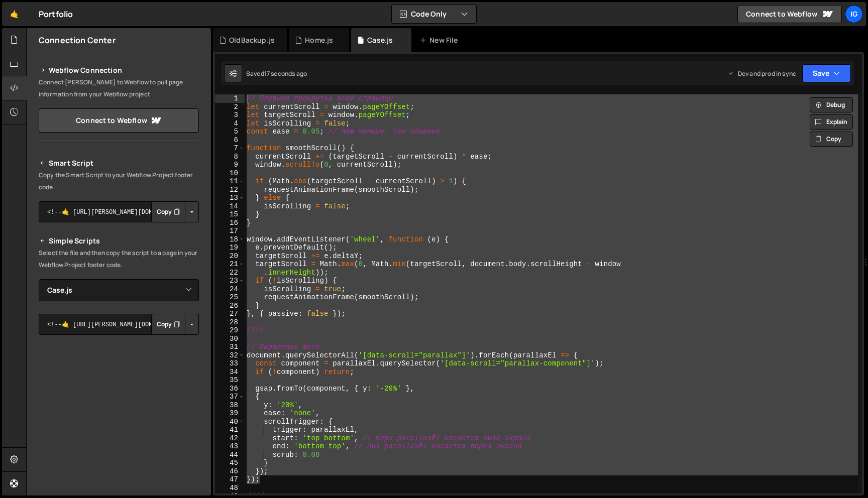 The width and height of the screenshot is (868, 498). What do you see at coordinates (230, 181) in the screenshot?
I see `div: 11` at bounding box center [230, 181].